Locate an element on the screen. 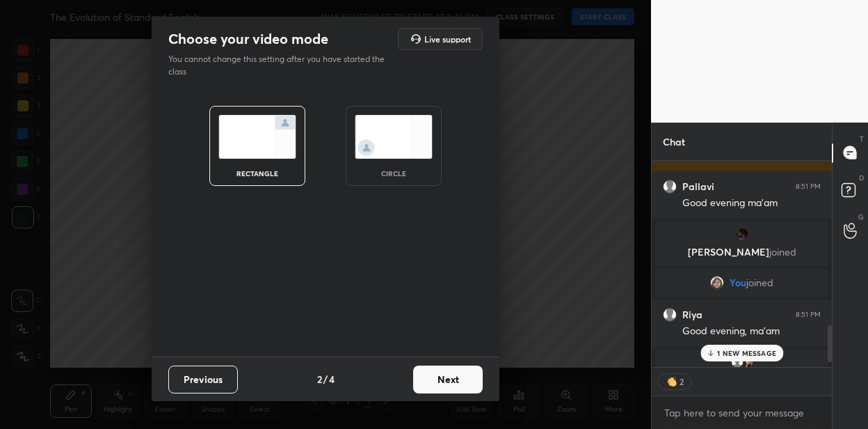  img: a7ac6fe6eda44e07ab3709a94de7a6bd.jpg is located at coordinates (717, 283).